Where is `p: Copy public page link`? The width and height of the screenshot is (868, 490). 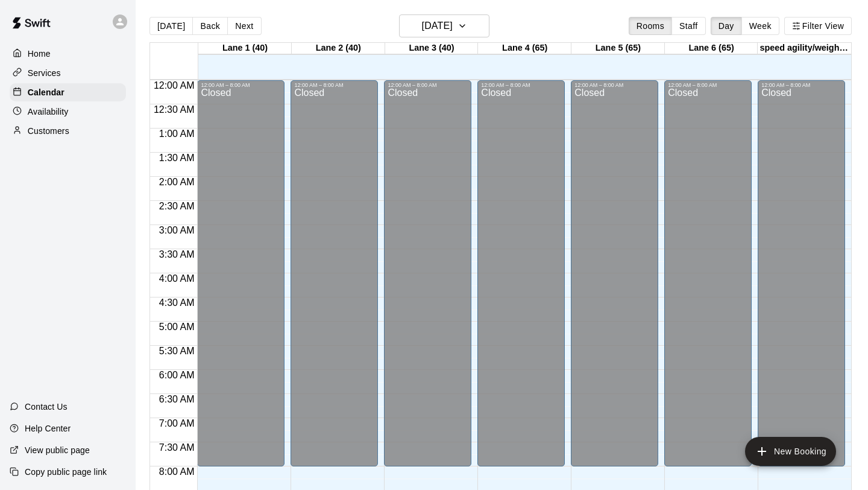 p: Copy public page link is located at coordinates (66, 471).